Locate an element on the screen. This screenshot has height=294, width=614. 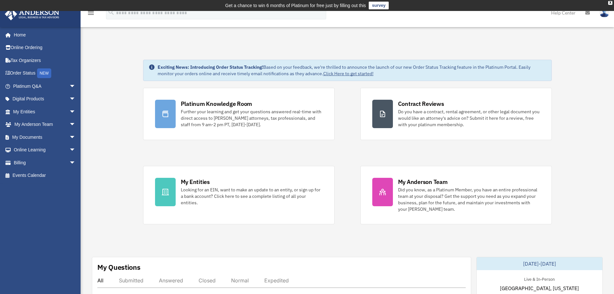
a: Digital Productsarrow_drop_down is located at coordinates (45, 99).